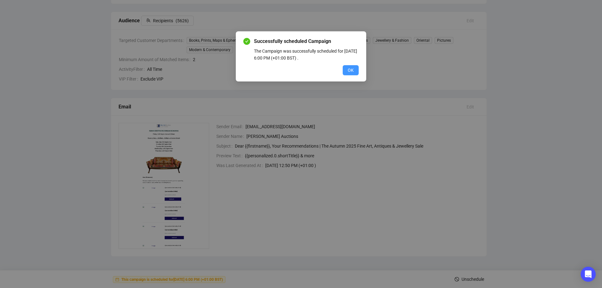  What do you see at coordinates (351, 70) in the screenshot?
I see `span: OK` at bounding box center [351, 70].